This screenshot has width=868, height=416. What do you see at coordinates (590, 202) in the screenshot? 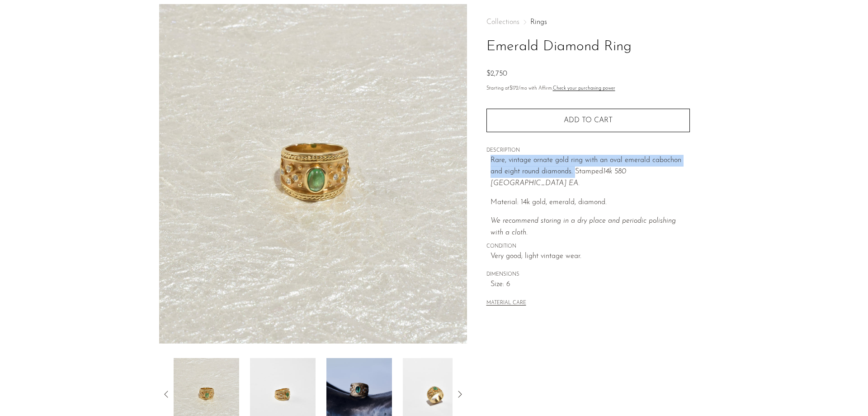
I see `p: Material: 14k gold, emerald, diamond.` at bounding box center [590, 202].